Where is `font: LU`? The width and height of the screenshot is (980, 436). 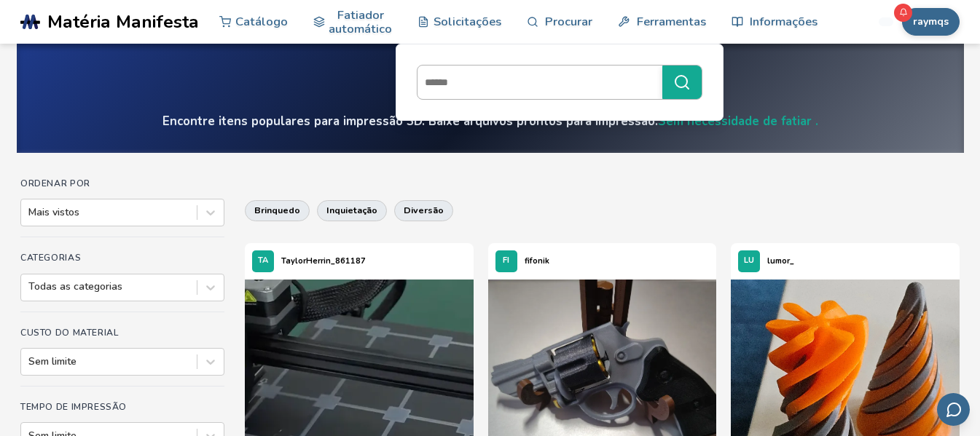
font: LU is located at coordinates (750, 260).